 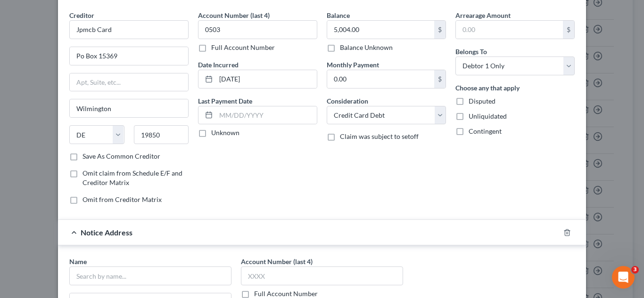 What do you see at coordinates (347, 100) in the screenshot?
I see `label: Consideration` at bounding box center [347, 100].